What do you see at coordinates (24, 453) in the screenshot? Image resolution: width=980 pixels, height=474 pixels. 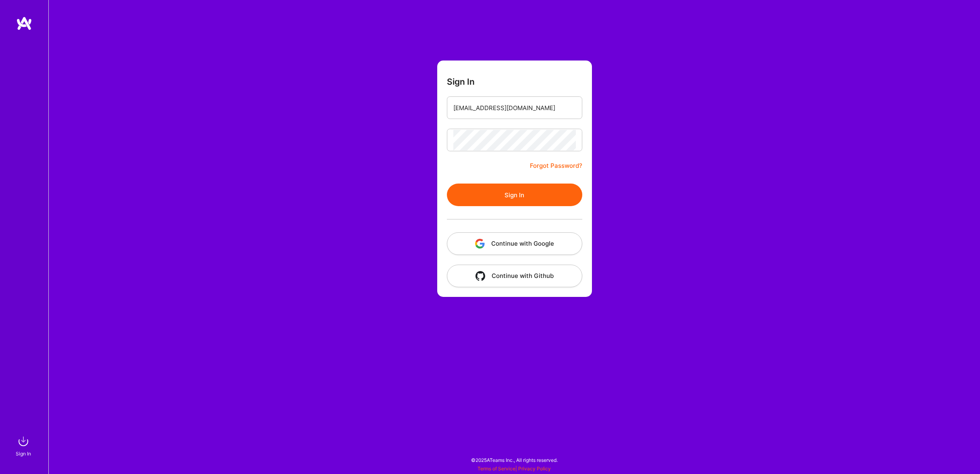 I see `div: Sign In` at bounding box center [24, 453].